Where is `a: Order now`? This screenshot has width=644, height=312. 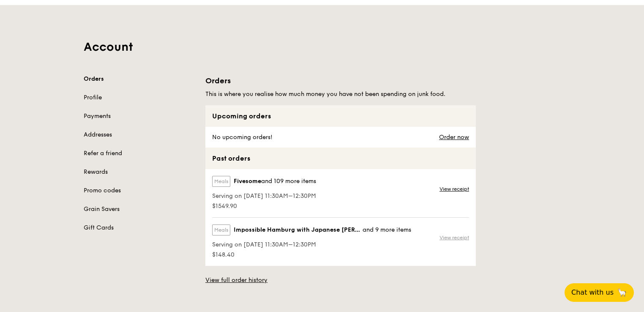 a: Order now is located at coordinates (454, 137).